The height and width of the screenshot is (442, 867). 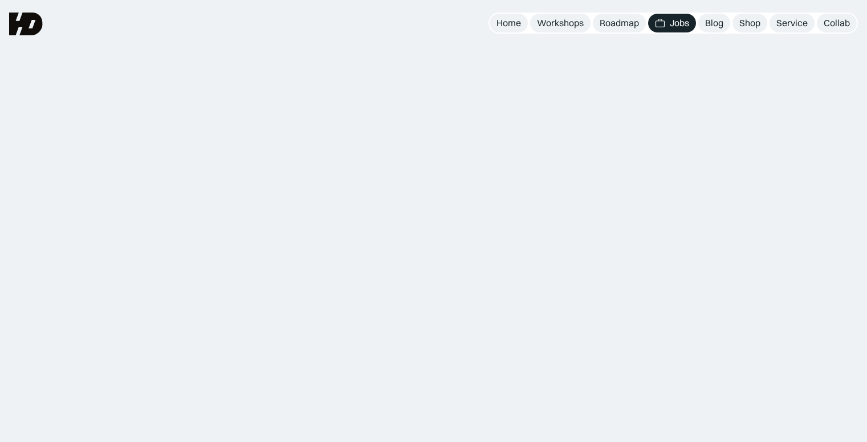 I want to click on div: Roadmap, so click(x=619, y=23).